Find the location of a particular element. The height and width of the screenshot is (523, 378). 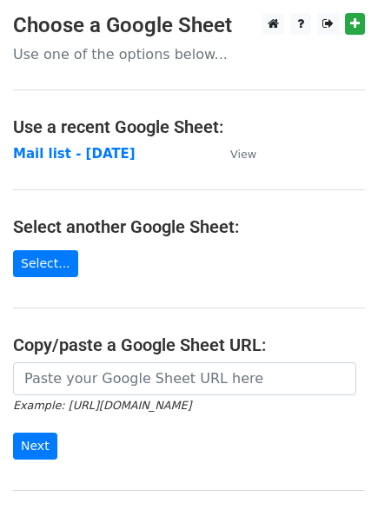

a: View is located at coordinates (234, 154).